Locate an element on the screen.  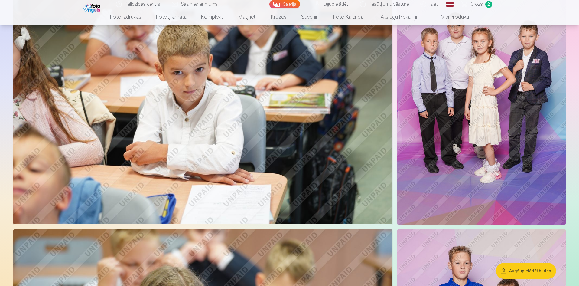
a: Atslēgu piekariņi is located at coordinates (399, 17).